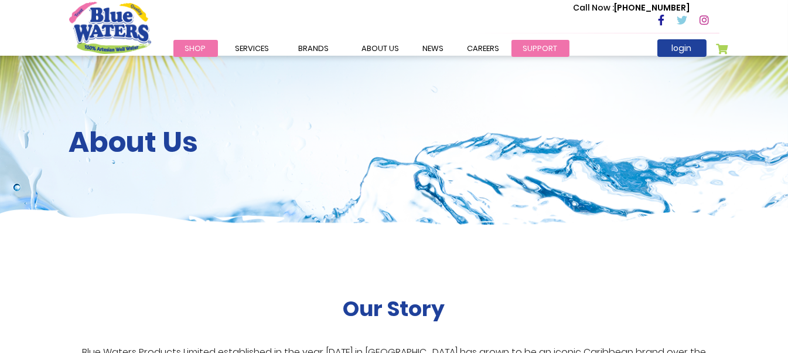  I want to click on a: login, so click(682, 48).